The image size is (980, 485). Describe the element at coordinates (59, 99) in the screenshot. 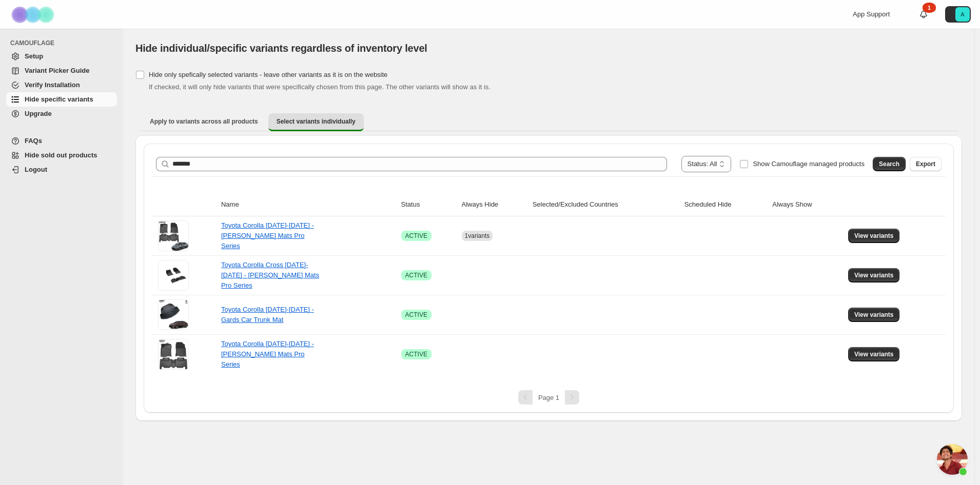

I see `span: Hide specific variants` at that location.